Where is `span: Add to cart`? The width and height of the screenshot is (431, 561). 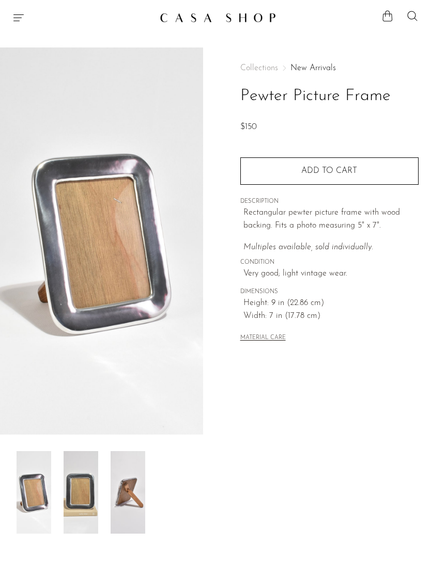
span: Add to cart is located at coordinates (329, 171).